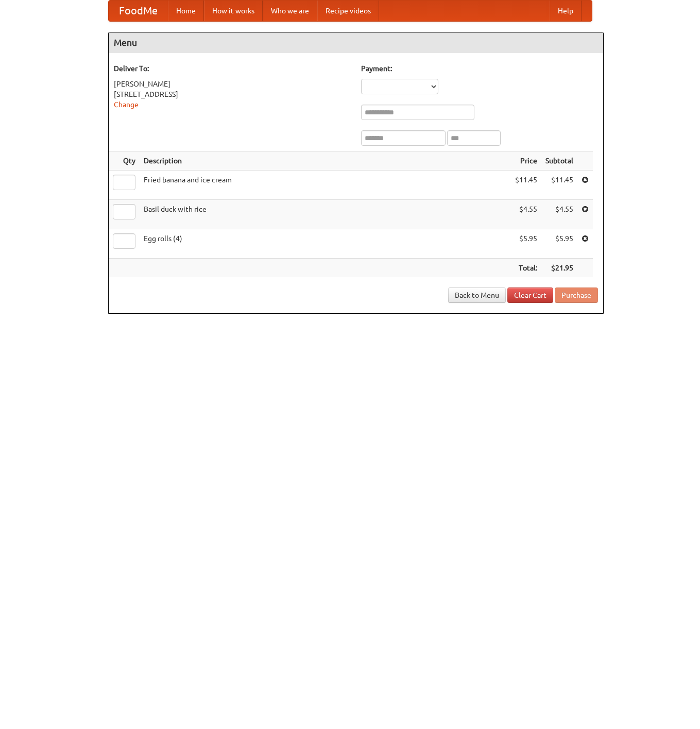 The image size is (700, 729). I want to click on td: Egg rolls (4), so click(325, 244).